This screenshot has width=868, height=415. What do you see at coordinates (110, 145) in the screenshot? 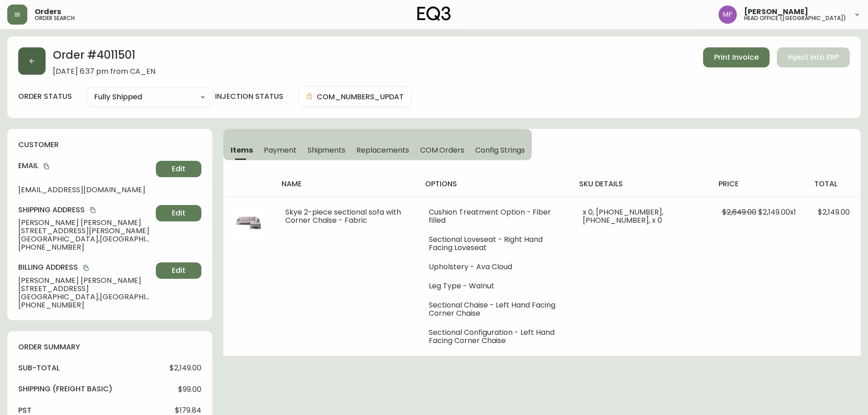
I see `h4: customer` at bounding box center [110, 145].